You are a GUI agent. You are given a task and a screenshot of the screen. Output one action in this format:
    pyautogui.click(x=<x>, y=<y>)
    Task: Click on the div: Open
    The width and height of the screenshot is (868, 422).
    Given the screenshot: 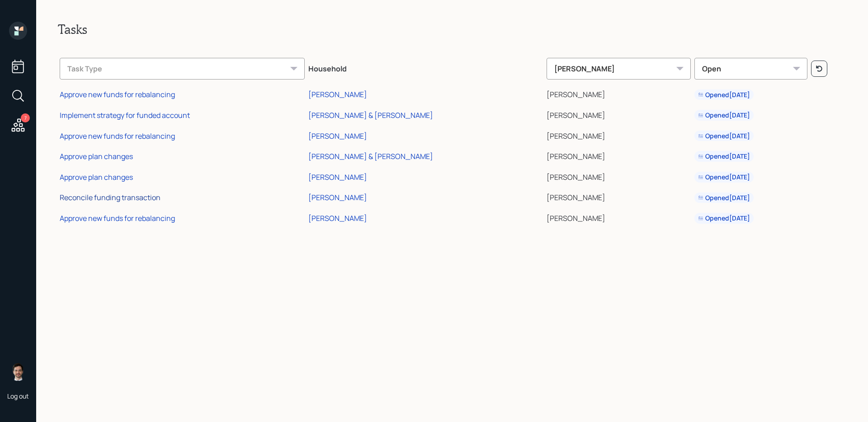 What is the action you would take?
    pyautogui.click(x=751, y=69)
    